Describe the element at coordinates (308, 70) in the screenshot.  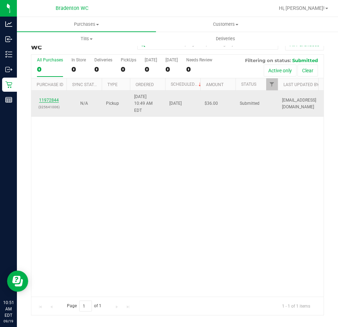
I see `button: Clear` at that location.